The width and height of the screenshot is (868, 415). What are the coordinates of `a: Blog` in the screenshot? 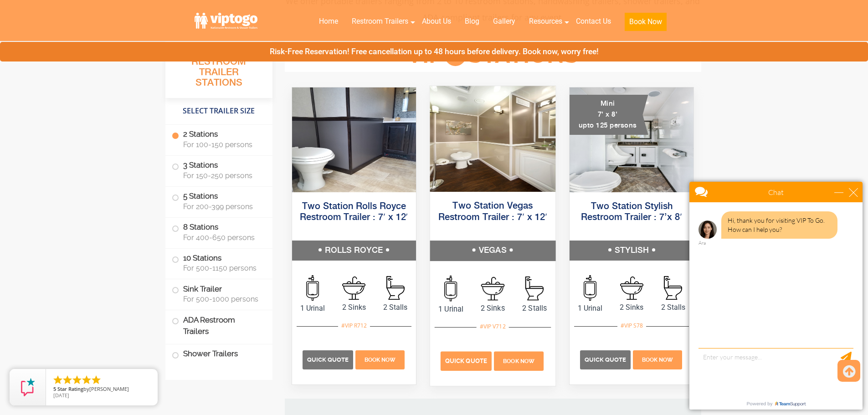 It's located at (472, 22).